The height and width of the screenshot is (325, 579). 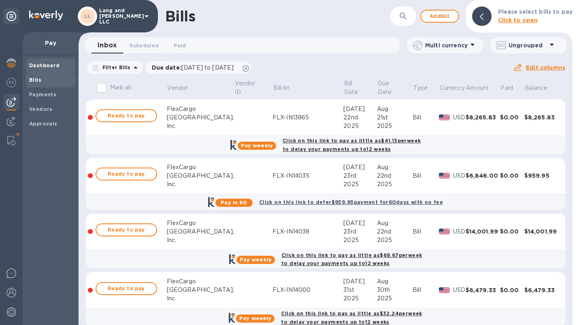 I want to click on p: Vendor ID, so click(x=248, y=88).